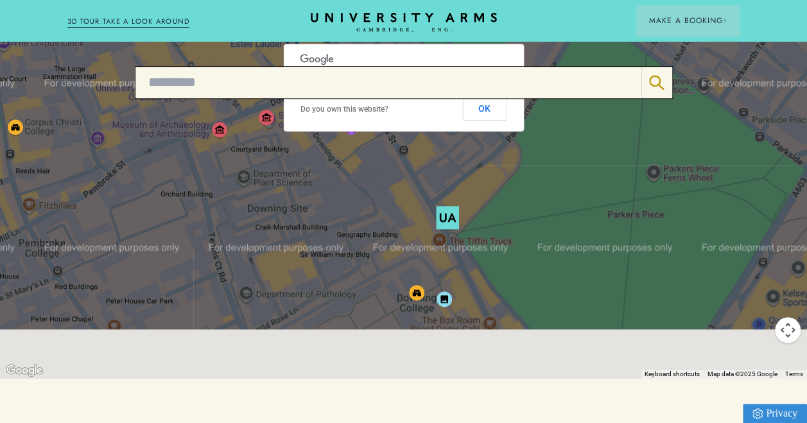 The height and width of the screenshot is (423, 807). What do you see at coordinates (656, 82) in the screenshot?
I see `button: Search` at bounding box center [656, 82].